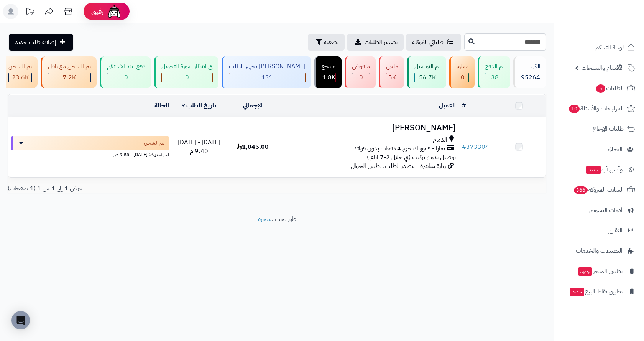 This screenshot has width=644, height=341. Describe the element at coordinates (328, 77) in the screenshot. I see `div: 1813` at that location.